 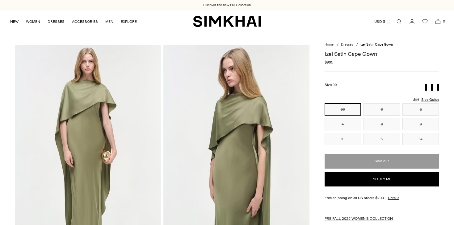 I want to click on button: 6, so click(x=382, y=124).